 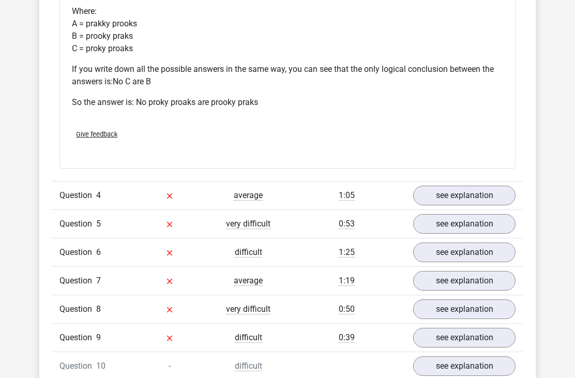 What do you see at coordinates (98, 280) in the screenshot?
I see `span: 7` at bounding box center [98, 280].